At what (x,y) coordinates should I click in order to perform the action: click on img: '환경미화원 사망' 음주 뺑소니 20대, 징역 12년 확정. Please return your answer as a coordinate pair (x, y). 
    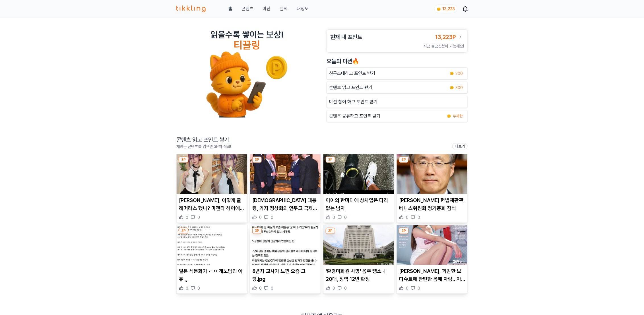
    Looking at the image, I should click on (359, 245).